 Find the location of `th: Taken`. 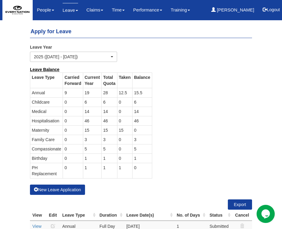

th: Taken is located at coordinates (125, 80).